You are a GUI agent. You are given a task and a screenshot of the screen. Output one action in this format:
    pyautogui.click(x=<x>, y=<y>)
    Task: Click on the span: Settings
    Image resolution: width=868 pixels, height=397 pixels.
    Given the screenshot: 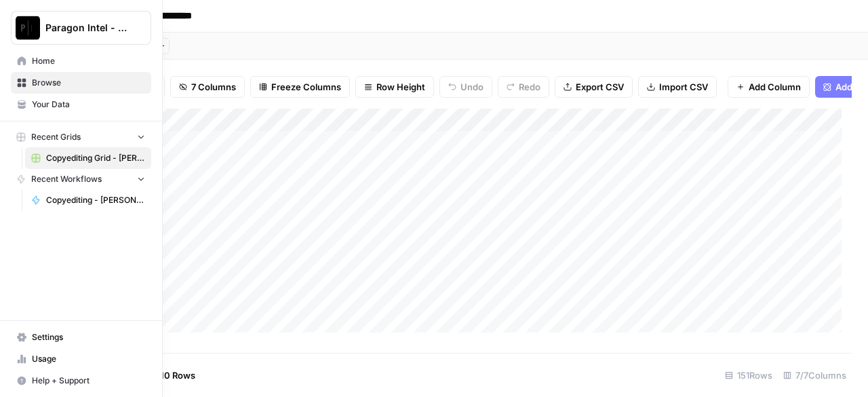 What is the action you would take?
    pyautogui.click(x=88, y=337)
    